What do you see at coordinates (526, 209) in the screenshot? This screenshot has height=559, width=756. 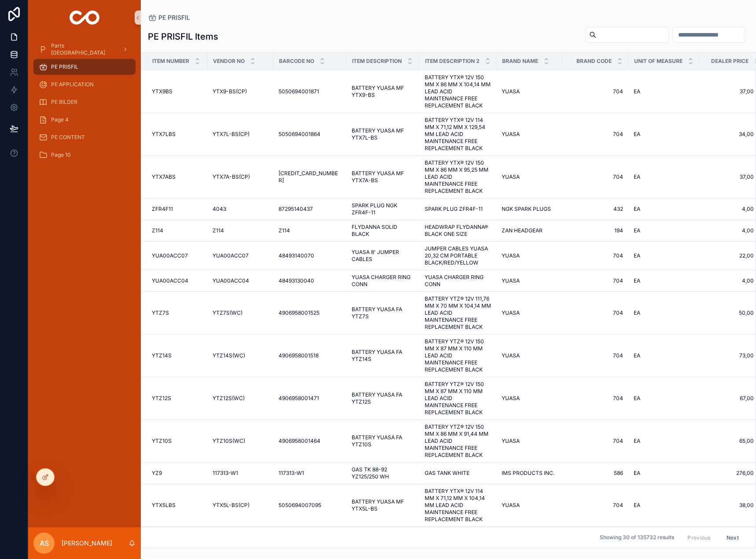 I see `span: NGK SPARK PLUGS` at bounding box center [526, 209].